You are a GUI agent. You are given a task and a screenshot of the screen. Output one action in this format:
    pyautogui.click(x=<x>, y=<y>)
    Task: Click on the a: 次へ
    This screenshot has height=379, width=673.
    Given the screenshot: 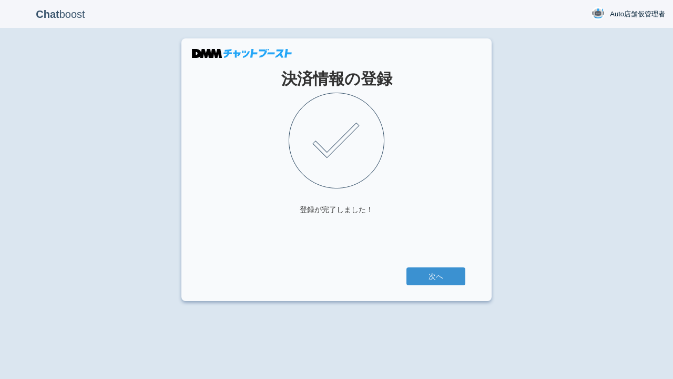 What is the action you would take?
    pyautogui.click(x=436, y=276)
    